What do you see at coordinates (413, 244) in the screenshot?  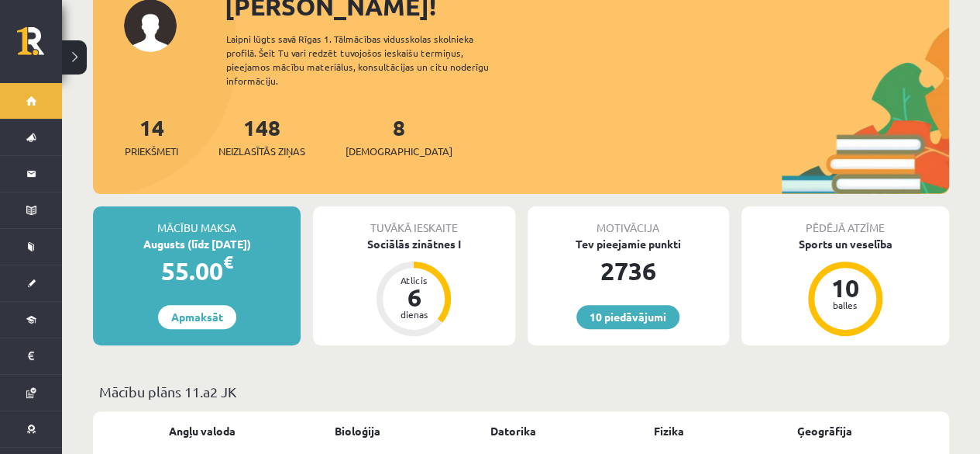 I see `div: Sociālās zinātnes I` at bounding box center [413, 244].